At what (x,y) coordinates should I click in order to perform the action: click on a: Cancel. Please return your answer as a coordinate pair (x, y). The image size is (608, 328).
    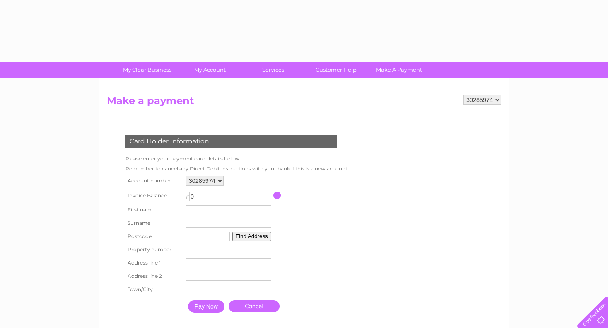
    Looking at the image, I should click on (254, 306).